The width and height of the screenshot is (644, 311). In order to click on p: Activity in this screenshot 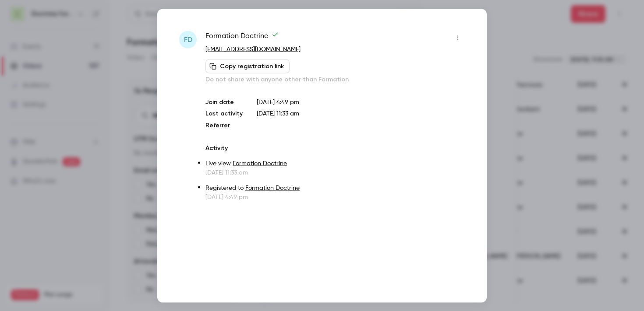, I will do `click(335, 148)`.